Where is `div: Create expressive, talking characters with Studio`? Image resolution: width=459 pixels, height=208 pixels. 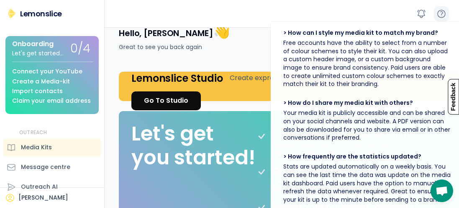 div: Create expressive, talking characters with Studio is located at coordinates (311, 78).